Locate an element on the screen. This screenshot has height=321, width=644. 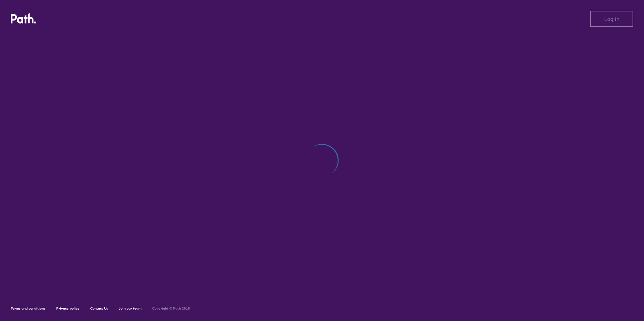
h6: Copyright © Path 2018 is located at coordinates (171, 309).